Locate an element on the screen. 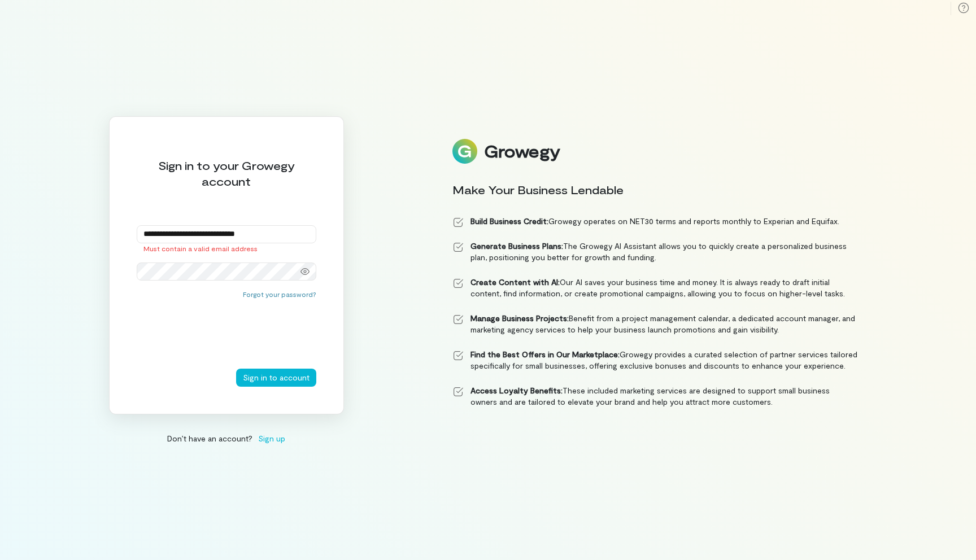  strong: Find the Best Offers in Our Marketplace: is located at coordinates (546, 354).